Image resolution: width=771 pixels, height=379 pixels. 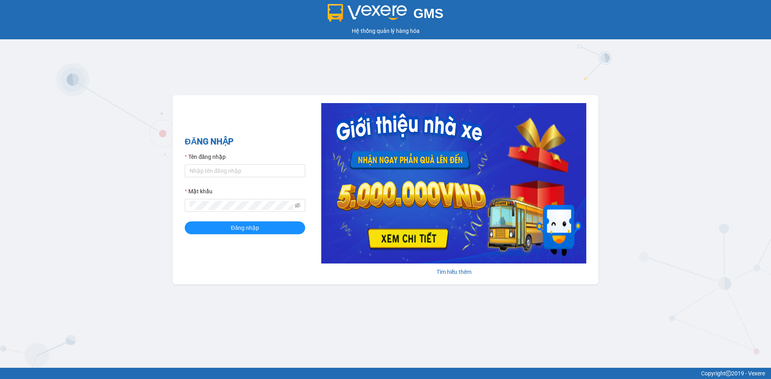 I want to click on span: eye-invisible, so click(x=297, y=205).